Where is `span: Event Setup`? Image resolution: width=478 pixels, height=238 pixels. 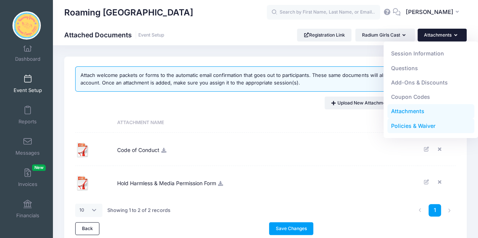 span: Event Setup is located at coordinates (28, 90).